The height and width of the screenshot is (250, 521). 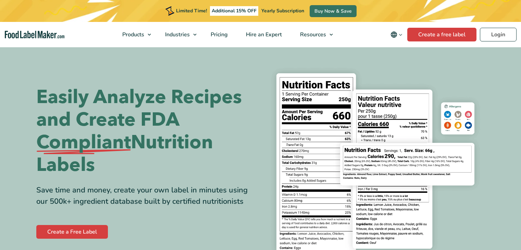 What do you see at coordinates (218, 35) in the screenshot?
I see `a: Pricing` at bounding box center [218, 35].